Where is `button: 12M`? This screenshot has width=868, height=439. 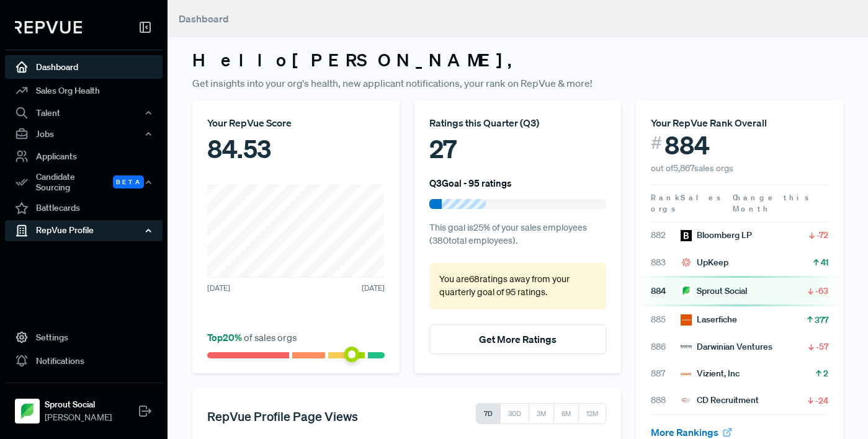
button: 12M is located at coordinates (592, 413).